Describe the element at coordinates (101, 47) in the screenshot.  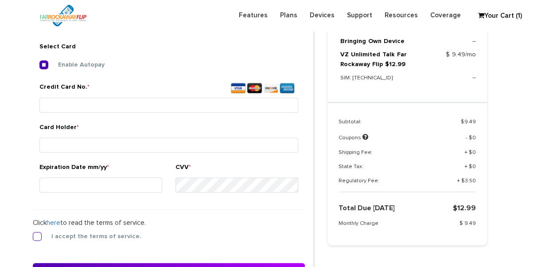
I see `h4: Select Card` at that location.